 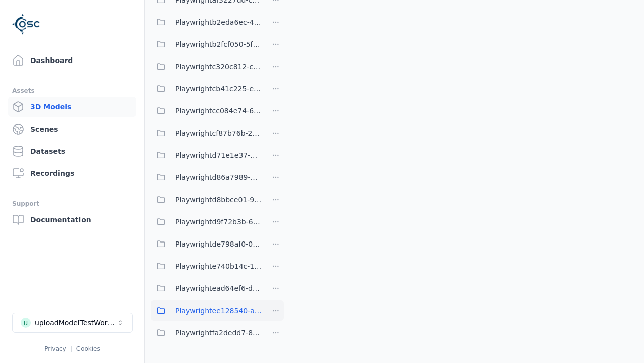 I want to click on a: Documentation, so click(x=72, y=220).